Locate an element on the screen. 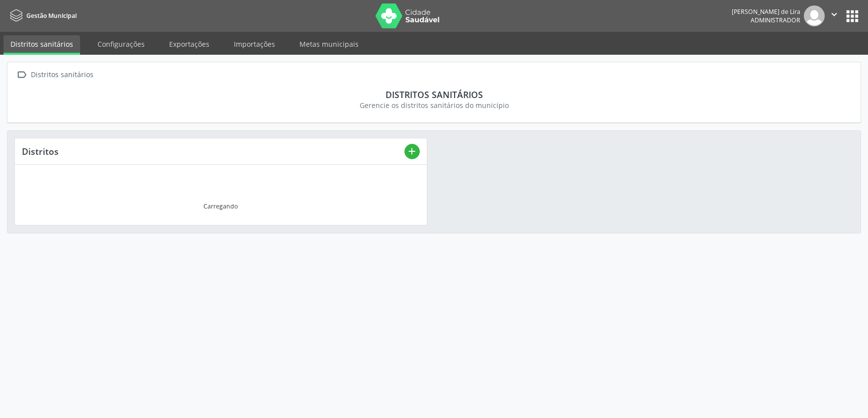 The height and width of the screenshot is (418, 868). a: Gestão Municipal is located at coordinates (42, 16).